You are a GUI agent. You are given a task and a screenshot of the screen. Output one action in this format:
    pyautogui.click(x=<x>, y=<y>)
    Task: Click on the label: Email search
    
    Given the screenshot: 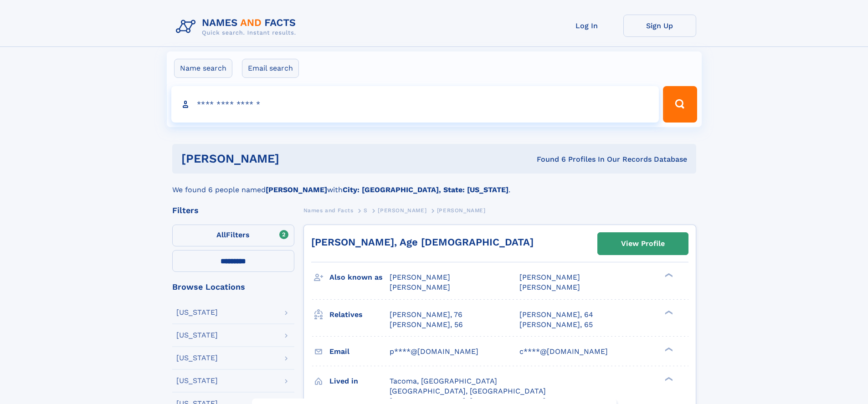 What is the action you would take?
    pyautogui.click(x=270, y=68)
    